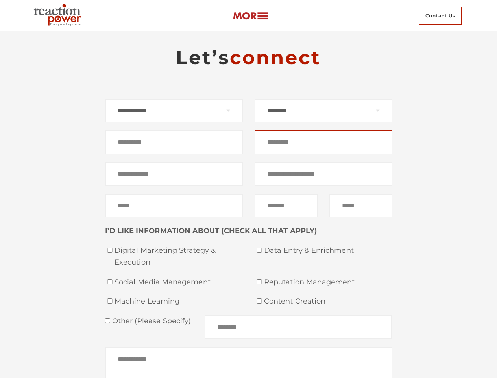  I want to click on strong: I’D LIKE INFORMATION ABOUT (CHECK ALL THAT APPLY), so click(211, 231).